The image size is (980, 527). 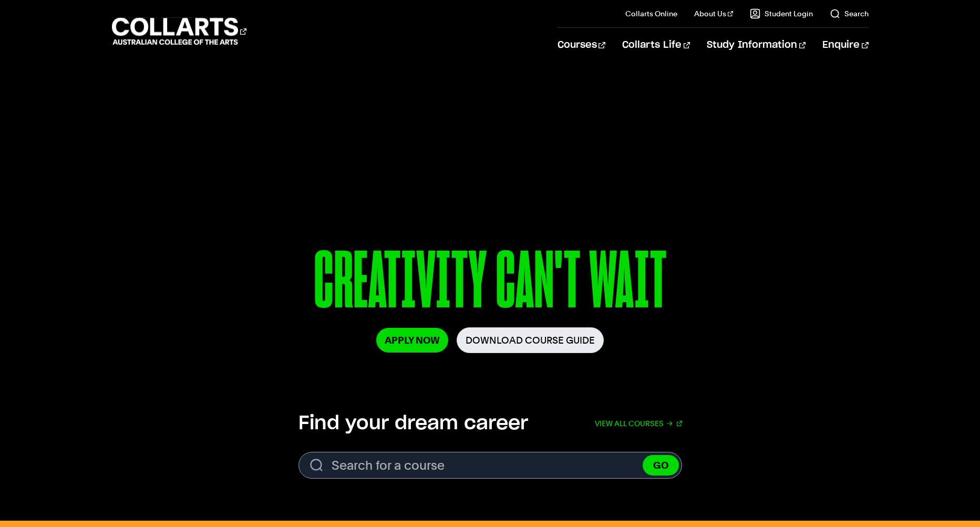 What do you see at coordinates (844, 45) in the screenshot?
I see `a: Enquire` at bounding box center [844, 45].